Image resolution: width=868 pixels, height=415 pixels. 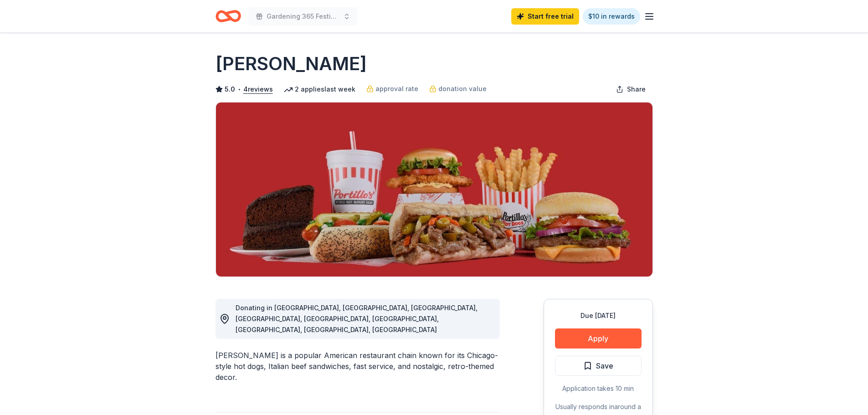 I want to click on span: approval rate, so click(x=397, y=89).